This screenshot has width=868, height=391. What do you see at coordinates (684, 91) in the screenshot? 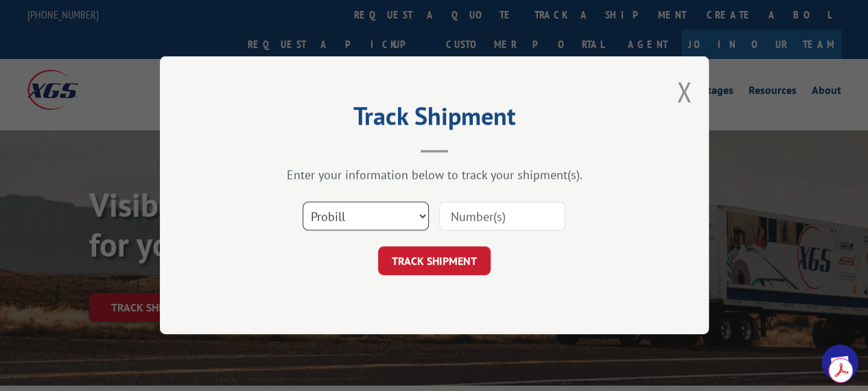
I see `button: Close modal` at bounding box center [684, 91].